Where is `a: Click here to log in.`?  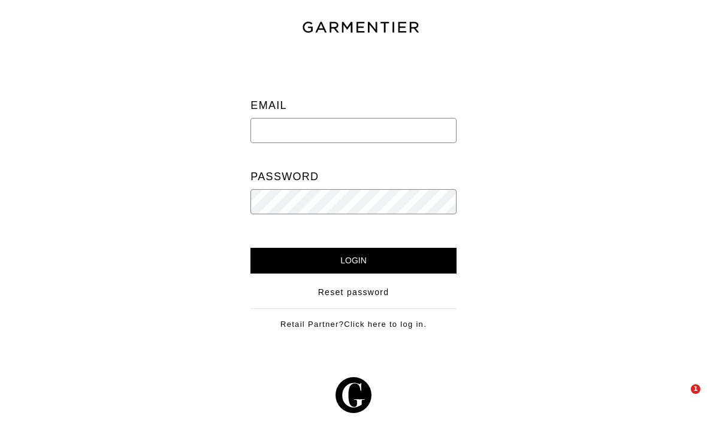
a: Click here to log in. is located at coordinates (385, 324).